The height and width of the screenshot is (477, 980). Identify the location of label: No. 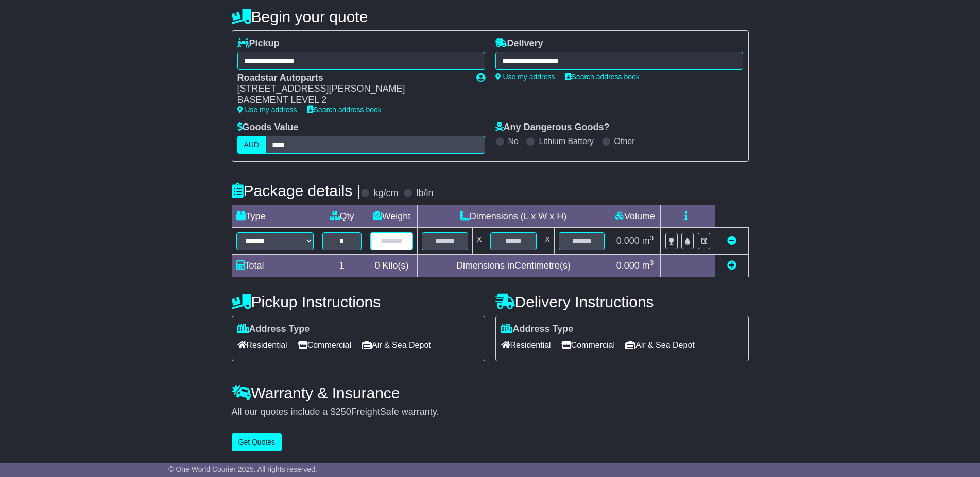
(514, 141).